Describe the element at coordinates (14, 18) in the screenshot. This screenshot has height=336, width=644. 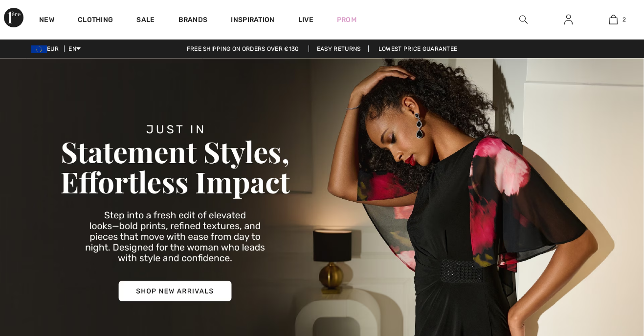
I see `img: 1ère Avenue` at that location.